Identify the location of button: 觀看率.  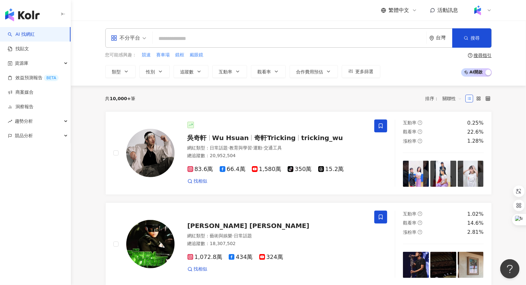
(268, 72).